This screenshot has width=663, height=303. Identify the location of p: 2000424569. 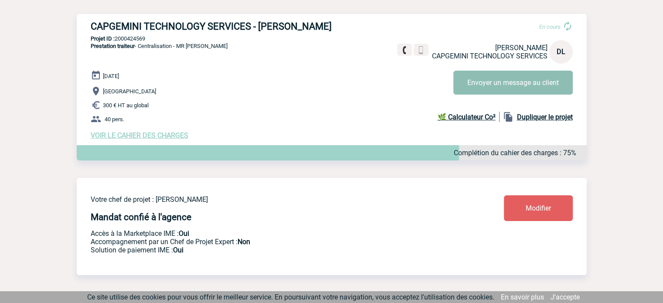
(332, 38).